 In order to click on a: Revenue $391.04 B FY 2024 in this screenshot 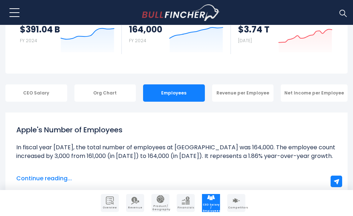, I will do `click(67, 31)`.